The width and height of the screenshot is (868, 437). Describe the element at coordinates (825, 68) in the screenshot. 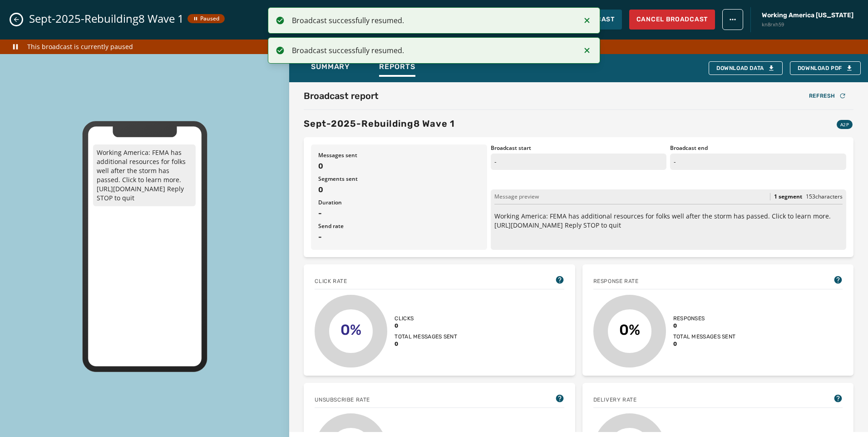

I see `span: Download PDF` at that location.